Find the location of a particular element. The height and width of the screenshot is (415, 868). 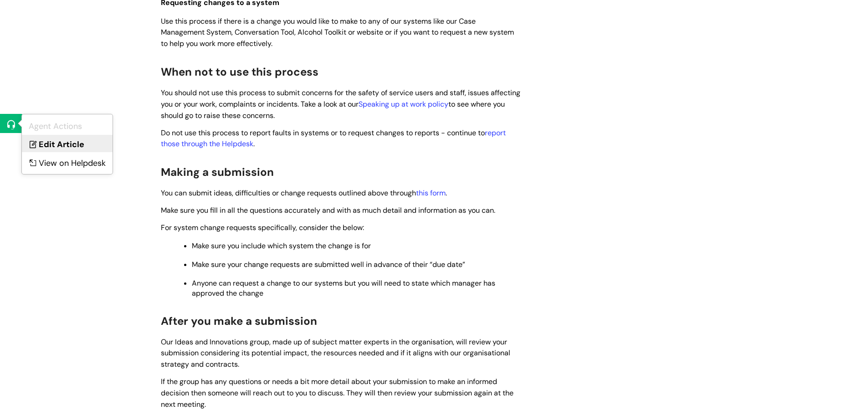

span: You can submit ideas, difficulties or change requests outlined above through . is located at coordinates (304, 193).